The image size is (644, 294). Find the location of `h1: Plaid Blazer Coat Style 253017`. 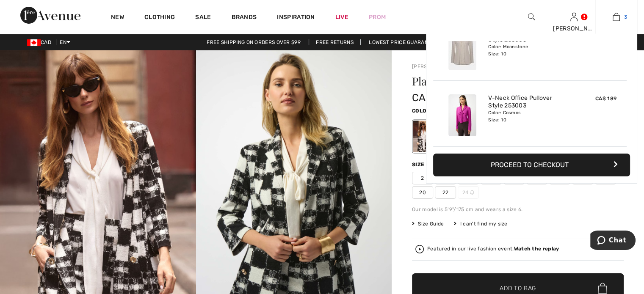

h1: Plaid Blazer Coat Style 253017 is located at coordinates (500, 81).